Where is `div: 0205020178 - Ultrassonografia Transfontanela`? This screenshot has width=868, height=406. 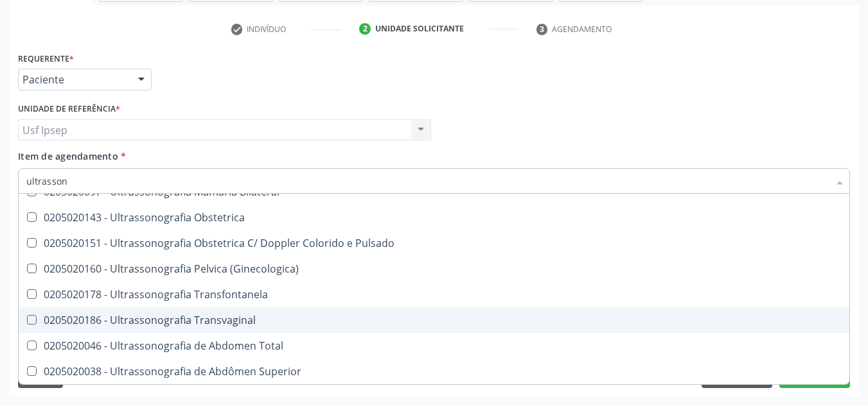 div: 0205020178 - Ultrassonografia Transfontanela is located at coordinates (434, 295).